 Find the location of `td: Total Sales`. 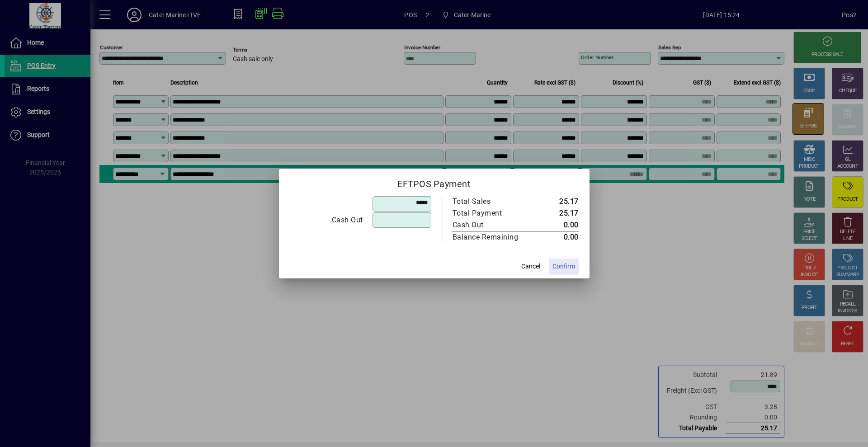

td: Total Sales is located at coordinates (495, 201).